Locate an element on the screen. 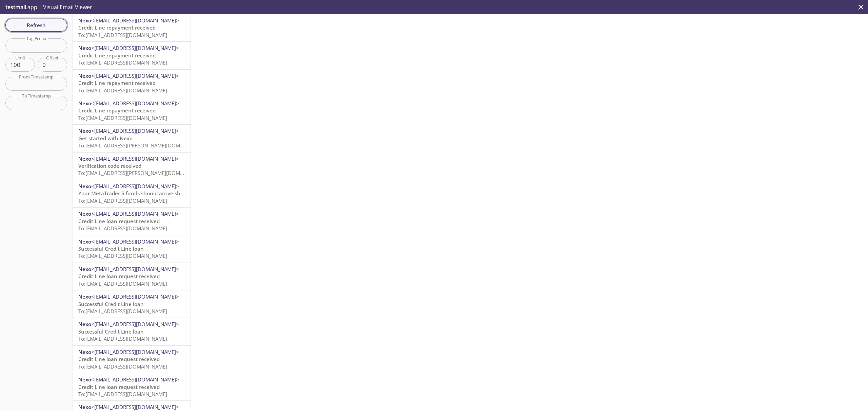  span: testmail is located at coordinates (16, 7).